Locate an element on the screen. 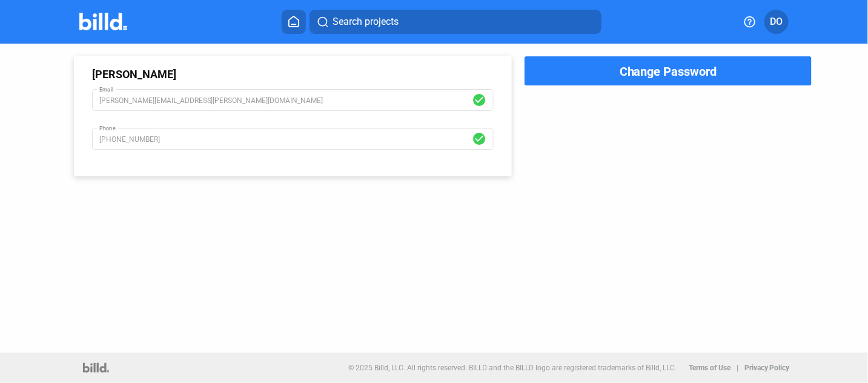  img: logo is located at coordinates (96, 368).